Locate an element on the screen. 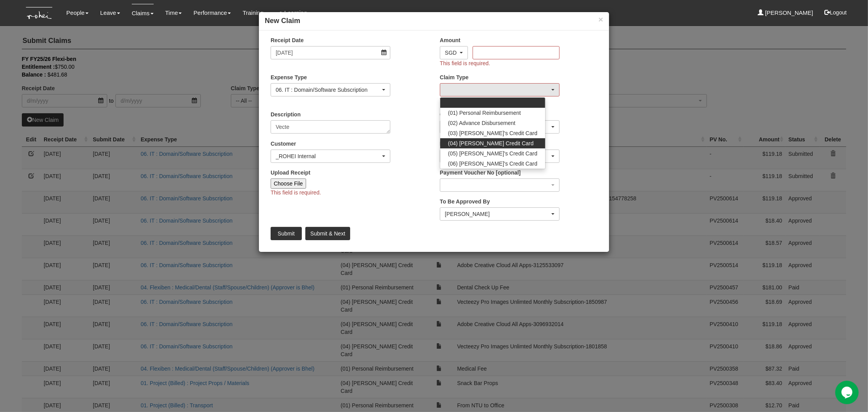 The height and width of the screenshot is (412, 868). label: Amount is located at coordinates (450, 40).